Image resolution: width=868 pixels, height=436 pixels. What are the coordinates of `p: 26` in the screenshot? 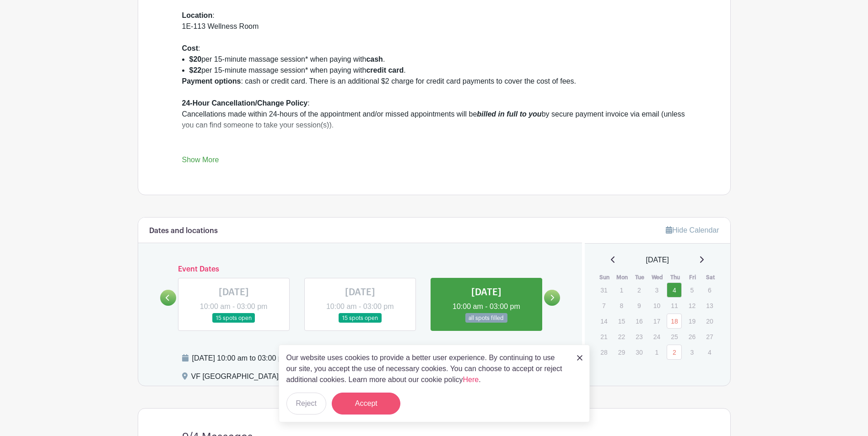 It's located at (691, 337).